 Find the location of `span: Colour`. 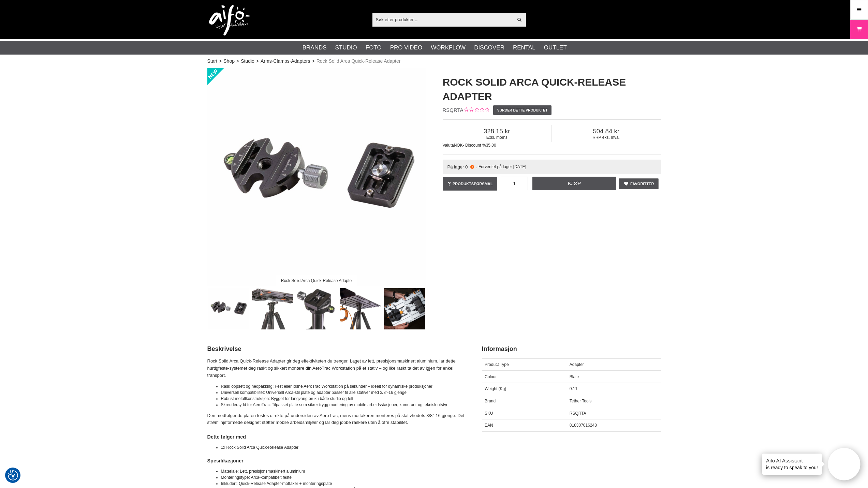

span: Colour is located at coordinates (490, 377).